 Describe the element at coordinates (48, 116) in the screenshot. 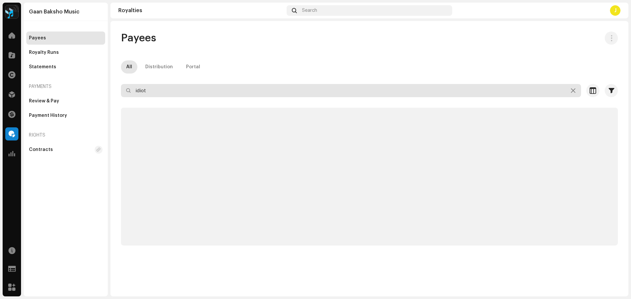

I see `div: Payment History` at that location.